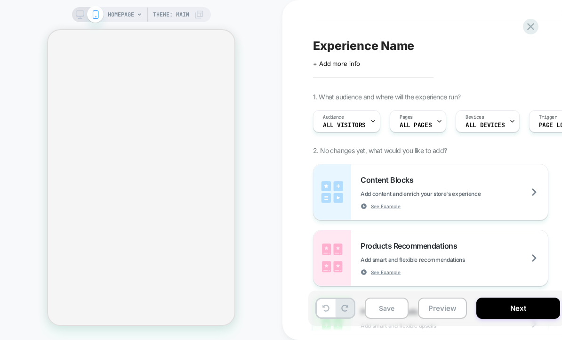 The width and height of the screenshot is (562, 340). Describe the element at coordinates (406, 117) in the screenshot. I see `span: Pages` at that location.